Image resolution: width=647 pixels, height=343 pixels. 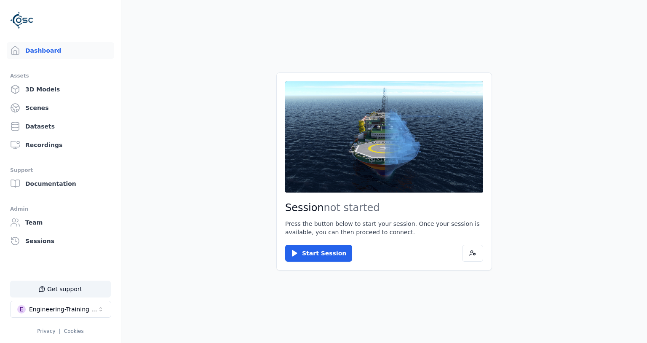 What do you see at coordinates (61, 309) in the screenshot?
I see `button: Select a workspace` at bounding box center [61, 309].